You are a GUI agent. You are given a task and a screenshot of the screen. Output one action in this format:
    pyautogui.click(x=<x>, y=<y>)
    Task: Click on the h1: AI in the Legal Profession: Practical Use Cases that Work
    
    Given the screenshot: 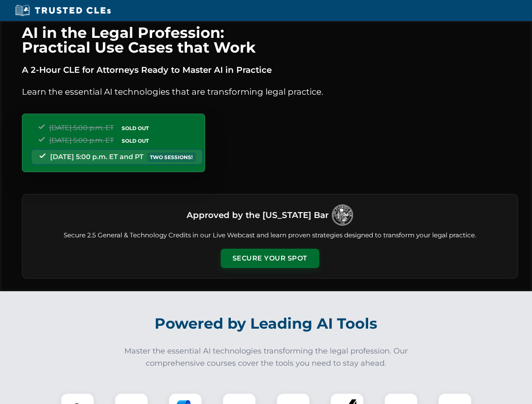 What is the action you would take?
    pyautogui.click(x=270, y=40)
    